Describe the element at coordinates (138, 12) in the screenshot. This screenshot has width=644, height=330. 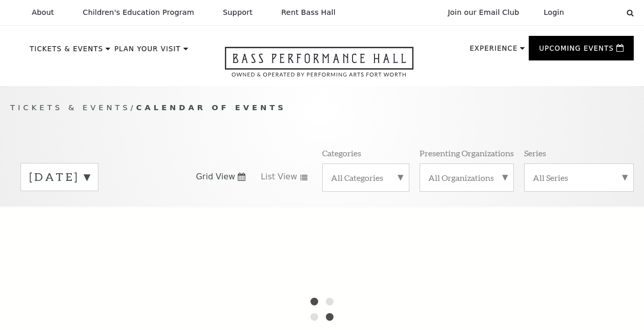
I see `p: Children's Education Program` at that location.